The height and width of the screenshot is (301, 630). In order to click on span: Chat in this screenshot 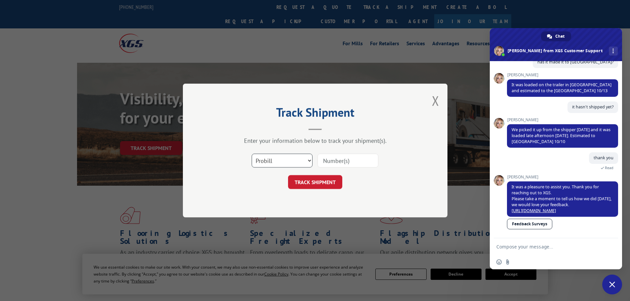, I will do `click(560, 36)`.